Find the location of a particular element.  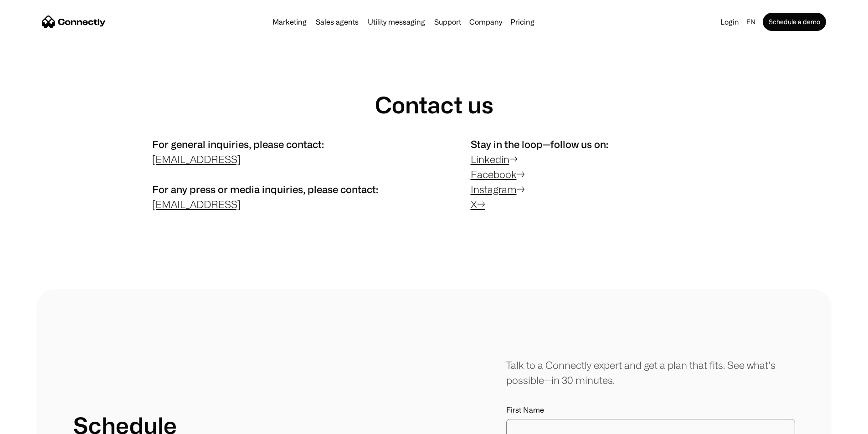

a: Linkedin is located at coordinates (490, 159).